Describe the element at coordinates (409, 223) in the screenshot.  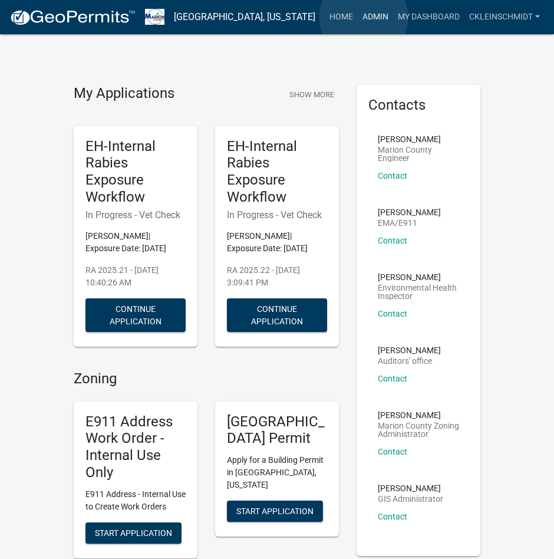
I see `p: EMA/E911` at that location.